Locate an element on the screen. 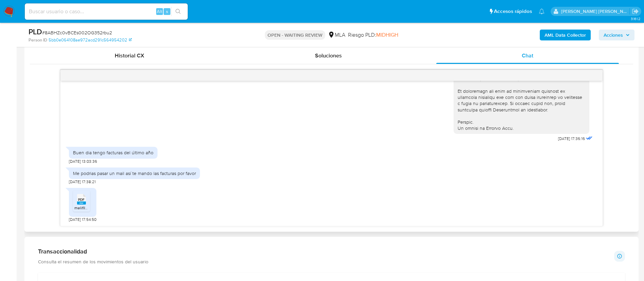 This screenshot has width=644, height=281. b: Person ID is located at coordinates (38, 40).